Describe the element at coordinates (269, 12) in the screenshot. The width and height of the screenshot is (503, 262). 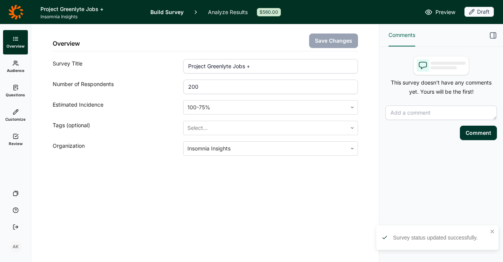
I see `div: $560.00` at that location.